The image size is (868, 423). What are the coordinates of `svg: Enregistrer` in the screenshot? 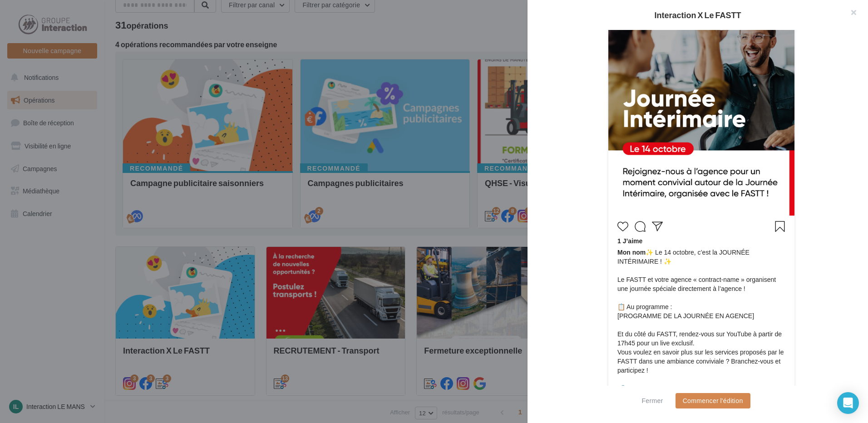 It's located at (779, 226).